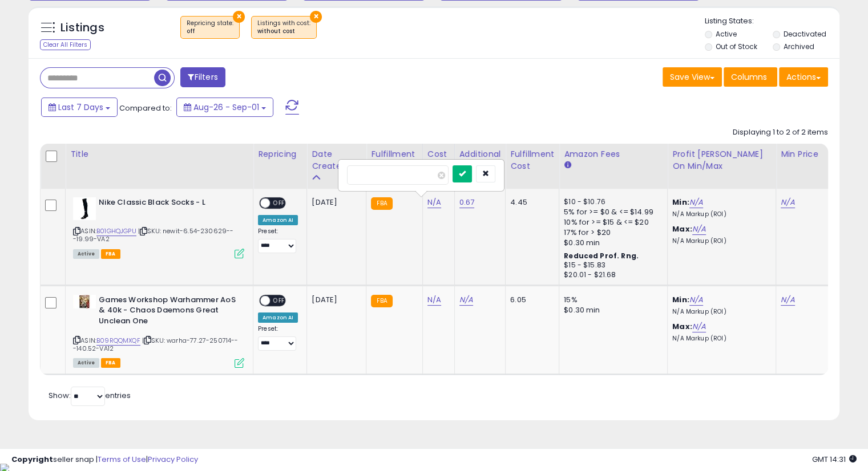  What do you see at coordinates (438, 154) in the screenshot?
I see `div: Cost` at bounding box center [438, 154].